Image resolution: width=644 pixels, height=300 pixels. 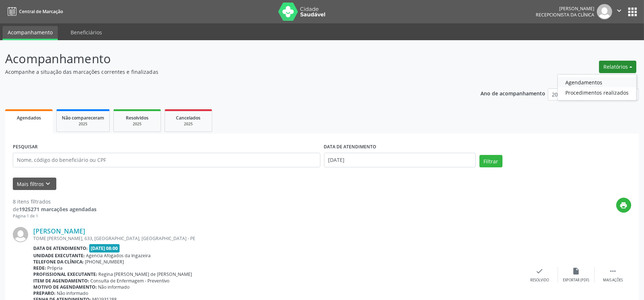 What do you see at coordinates (65, 274) in the screenshot?
I see `b: Profissional executante:` at bounding box center [65, 274].